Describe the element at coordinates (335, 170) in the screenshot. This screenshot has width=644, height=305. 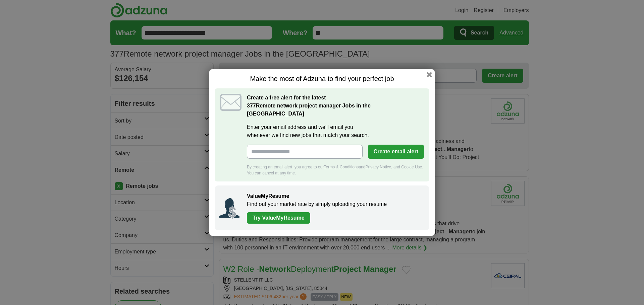
I see `div: By creating an email alert, you agree to our and , and Cookie Use. You can cancel at any time.` at that location.